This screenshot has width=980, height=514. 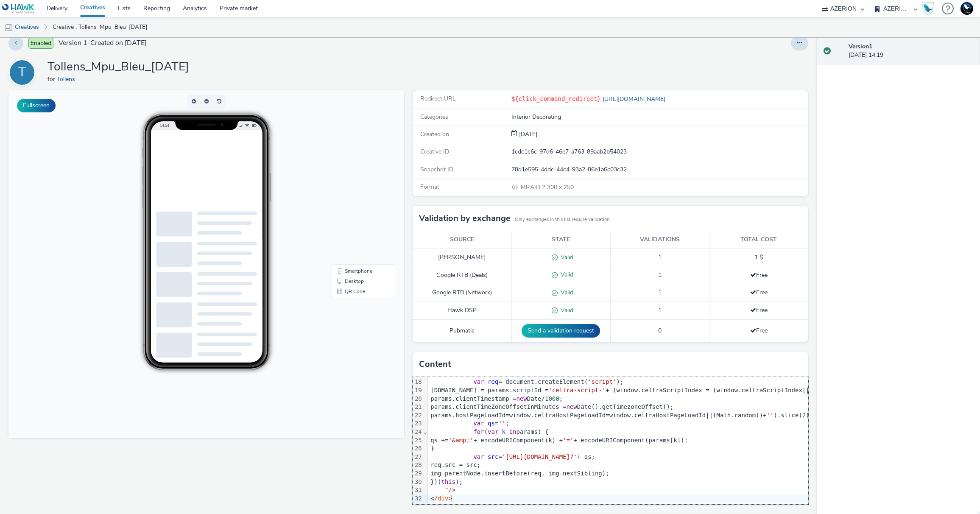 What do you see at coordinates (435, 134) in the screenshot?
I see `span: Created on` at bounding box center [435, 134].